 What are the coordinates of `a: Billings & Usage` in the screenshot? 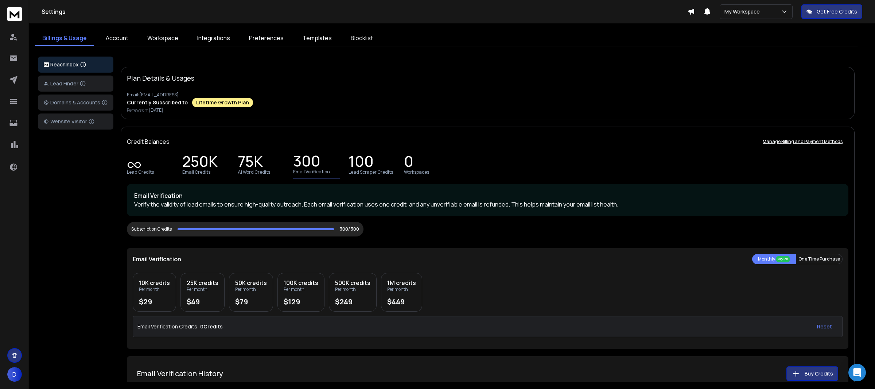 It's located at (65, 38).